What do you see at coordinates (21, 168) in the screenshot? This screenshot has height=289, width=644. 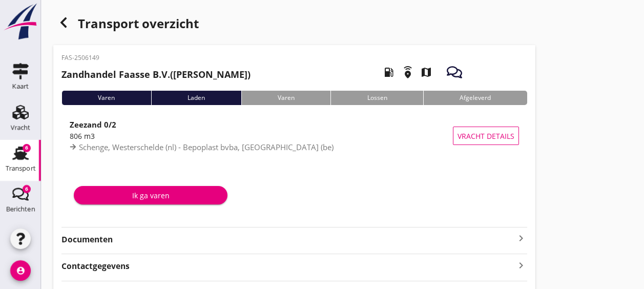 I see `div: Transport` at bounding box center [21, 168].